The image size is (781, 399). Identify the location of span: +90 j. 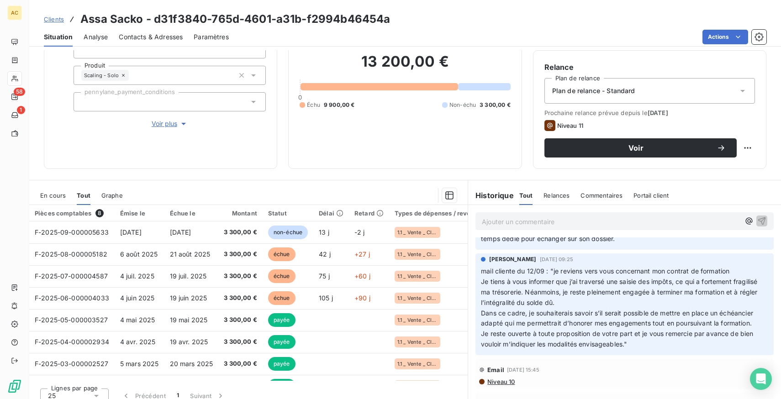
(362, 298).